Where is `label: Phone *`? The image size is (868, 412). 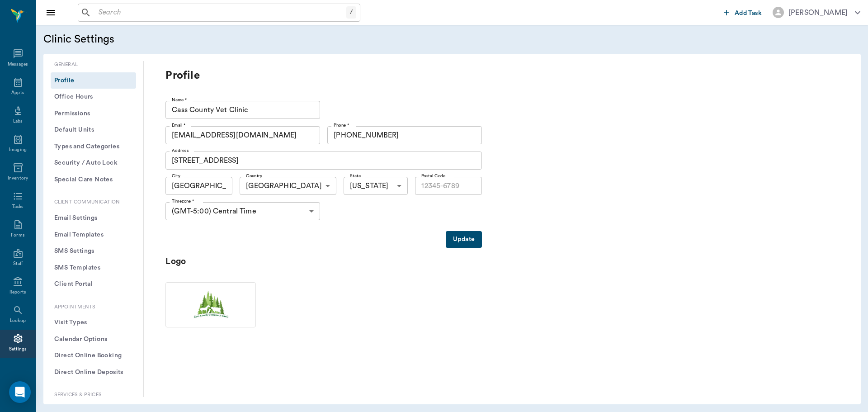
label: Phone * is located at coordinates (341, 125).